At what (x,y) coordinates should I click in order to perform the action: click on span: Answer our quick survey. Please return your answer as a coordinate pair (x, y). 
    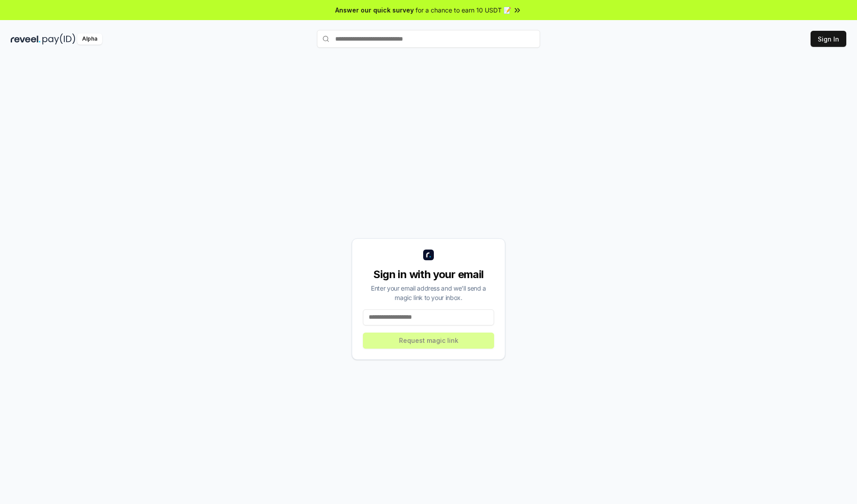
    Looking at the image, I should click on (374, 10).